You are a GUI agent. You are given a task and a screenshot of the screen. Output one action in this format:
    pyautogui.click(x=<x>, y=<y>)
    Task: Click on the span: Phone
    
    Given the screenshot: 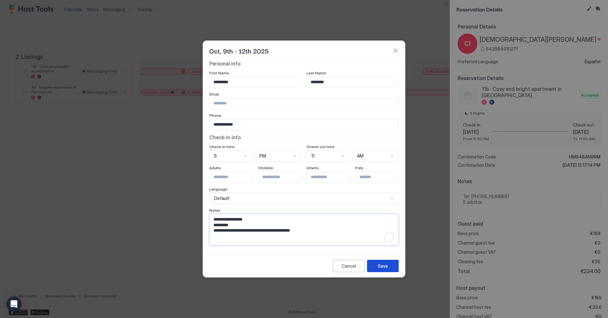 What is the action you would take?
    pyautogui.click(x=215, y=115)
    